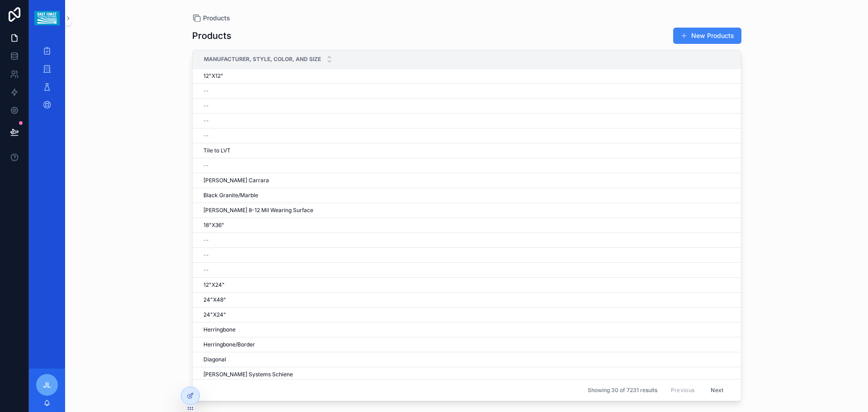 The width and height of the screenshot is (868, 412). What do you see at coordinates (470, 359) in the screenshot?
I see `a: Diagonal` at bounding box center [470, 359].